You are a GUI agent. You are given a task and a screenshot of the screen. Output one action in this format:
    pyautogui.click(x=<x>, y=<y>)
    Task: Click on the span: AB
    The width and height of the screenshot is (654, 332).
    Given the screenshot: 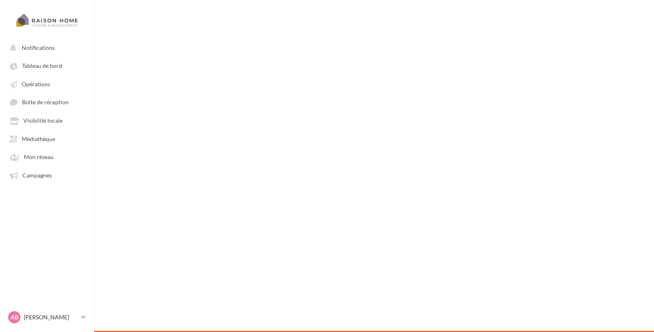 What is the action you would take?
    pyautogui.click(x=14, y=317)
    